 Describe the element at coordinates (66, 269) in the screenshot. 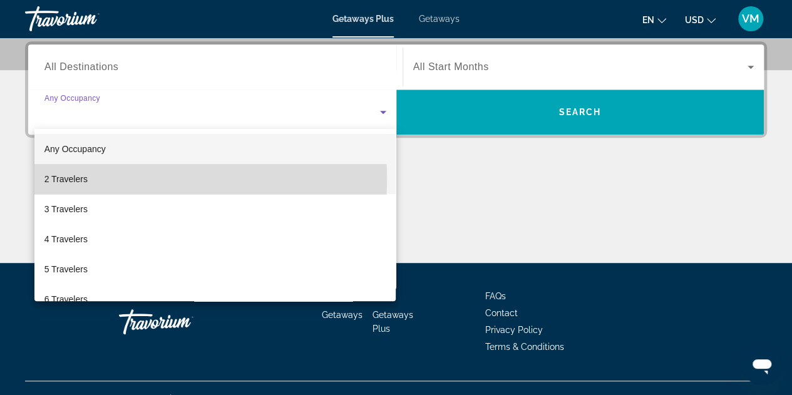

I see `span: 5 Travelers` at that location.